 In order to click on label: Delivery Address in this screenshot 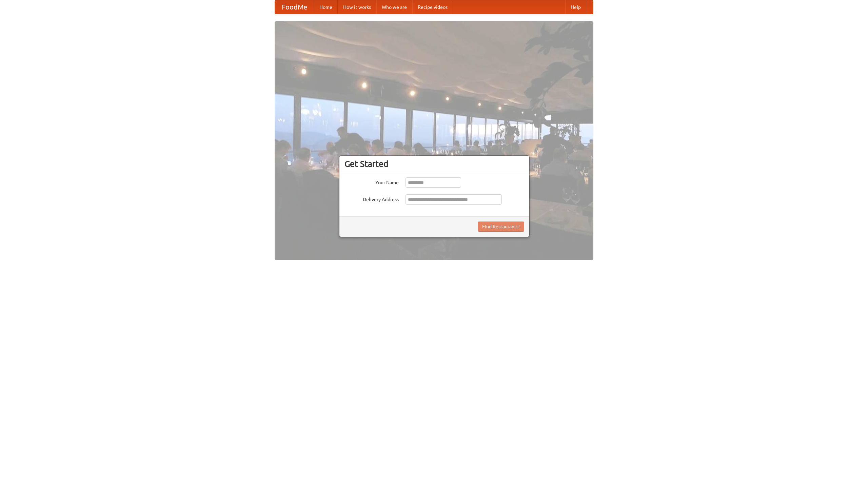, I will do `click(371, 198)`.